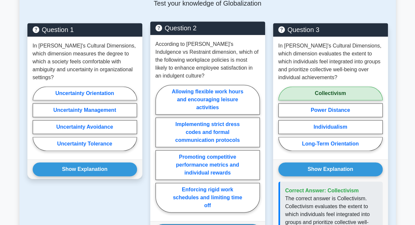 This screenshot has height=225, width=415. What do you see at coordinates (208, 28) in the screenshot?
I see `h5: Question 2` at bounding box center [208, 28].